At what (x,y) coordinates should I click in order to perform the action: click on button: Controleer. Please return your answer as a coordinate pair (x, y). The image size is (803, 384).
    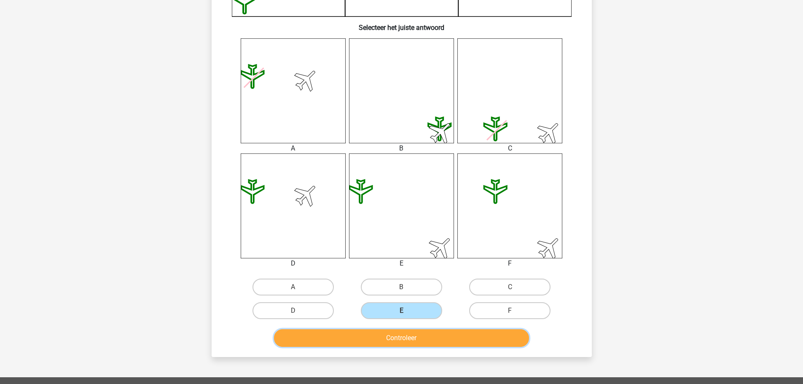
    Looking at the image, I should click on (401, 338).